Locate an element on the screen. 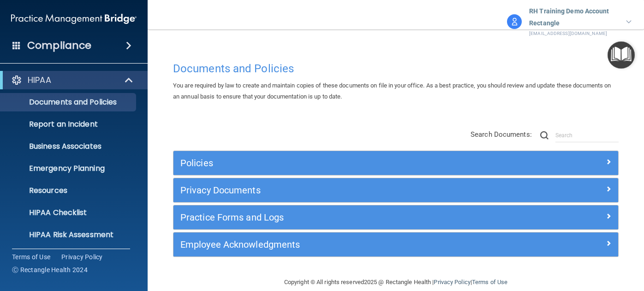 This screenshot has height=291, width=644. h4: Compliance is located at coordinates (59, 46).